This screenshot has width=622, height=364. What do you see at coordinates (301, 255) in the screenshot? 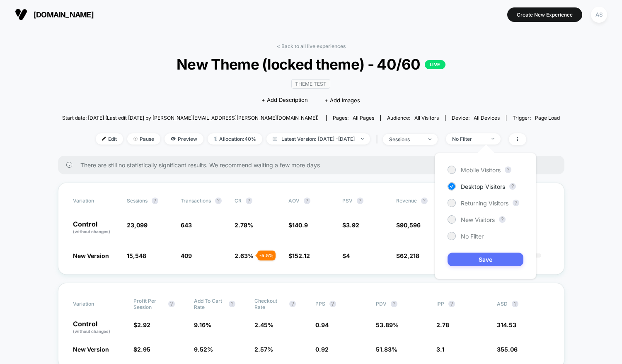
I see `span: 152.12` at bounding box center [301, 255].